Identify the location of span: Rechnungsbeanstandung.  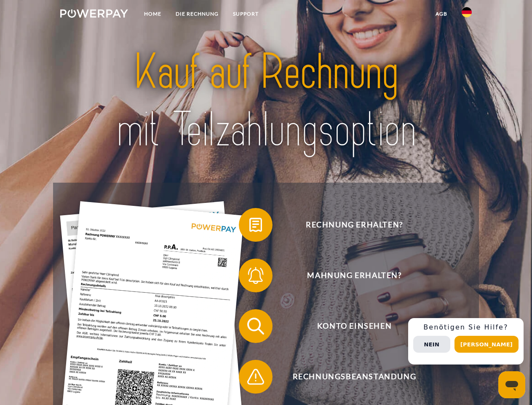
(354, 376).